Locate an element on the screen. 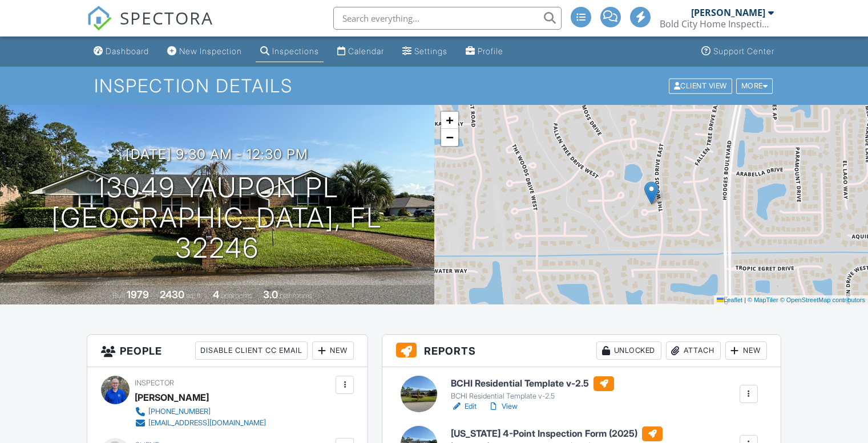  a: New Inspection is located at coordinates (204, 51).